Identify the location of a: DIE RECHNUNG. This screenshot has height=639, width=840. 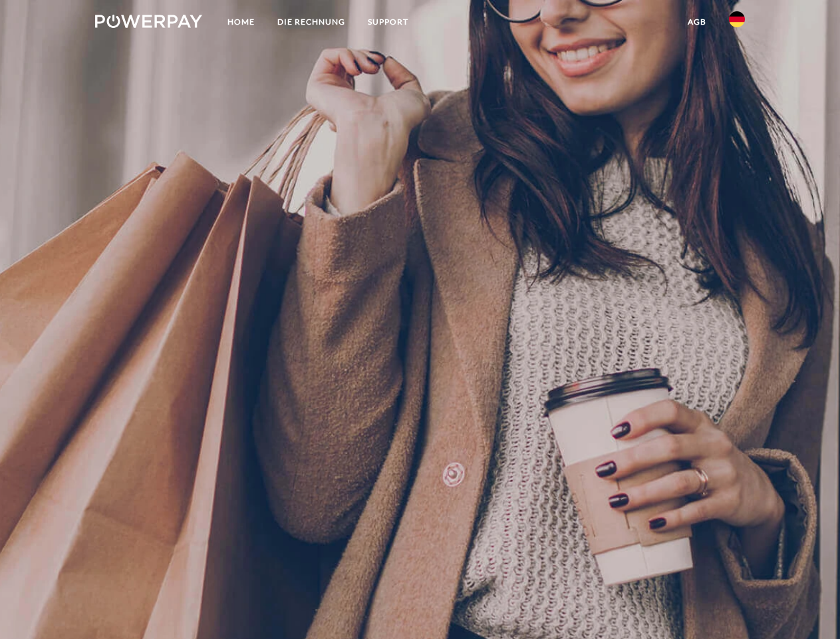
(311, 22).